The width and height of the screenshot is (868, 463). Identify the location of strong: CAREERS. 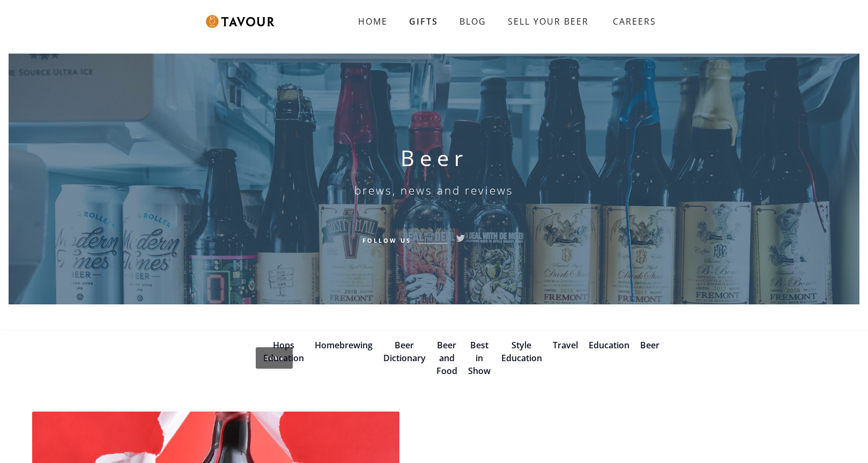
(634, 21).